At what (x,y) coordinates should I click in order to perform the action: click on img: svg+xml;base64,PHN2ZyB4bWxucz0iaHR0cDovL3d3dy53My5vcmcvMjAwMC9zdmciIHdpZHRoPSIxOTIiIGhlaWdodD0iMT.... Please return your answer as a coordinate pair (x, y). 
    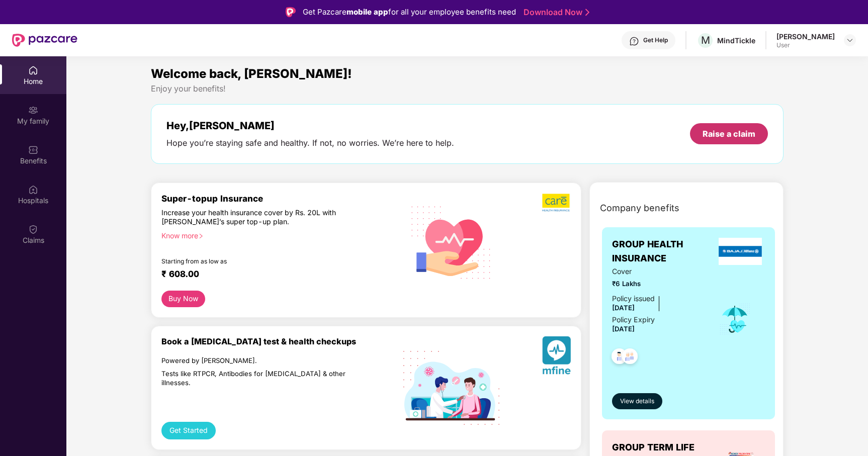
    Looking at the image, I should click on (451, 388).